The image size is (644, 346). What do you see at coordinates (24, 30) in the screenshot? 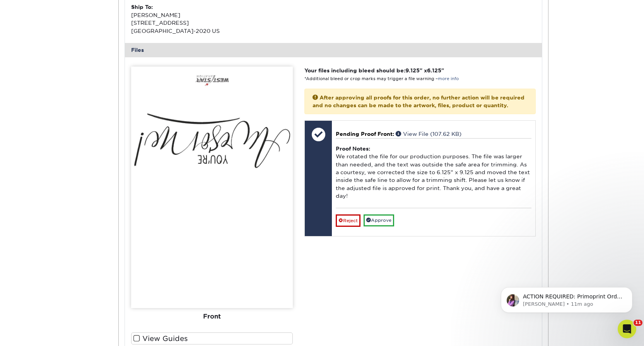
I see `img: Profile image for Erica` at bounding box center [24, 30].